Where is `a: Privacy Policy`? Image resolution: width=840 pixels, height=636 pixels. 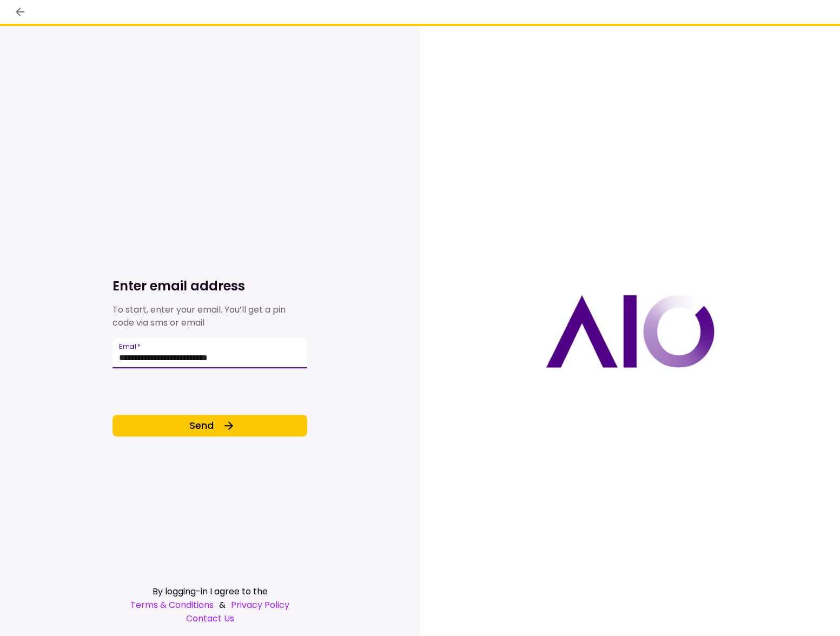
a: Privacy Policy is located at coordinates (260, 605).